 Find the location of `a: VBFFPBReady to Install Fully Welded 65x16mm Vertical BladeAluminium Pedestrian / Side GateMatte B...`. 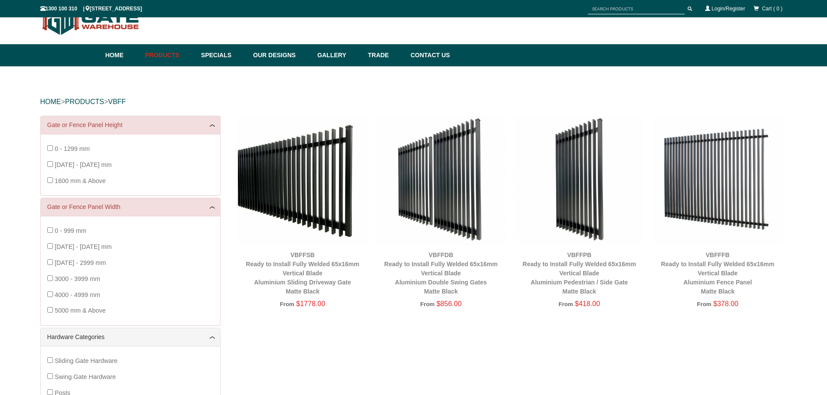

a: VBFFPBReady to Install Fully Welded 65x16mm Vertical BladeAluminium Pedestrian / Side GateMatte B... is located at coordinates (579, 273).